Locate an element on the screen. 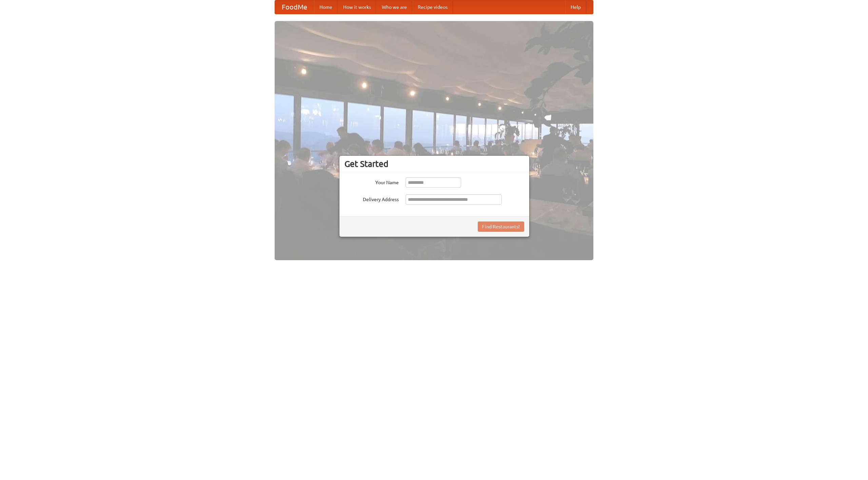 Image resolution: width=868 pixels, height=480 pixels. a: Who we are is located at coordinates (395, 7).